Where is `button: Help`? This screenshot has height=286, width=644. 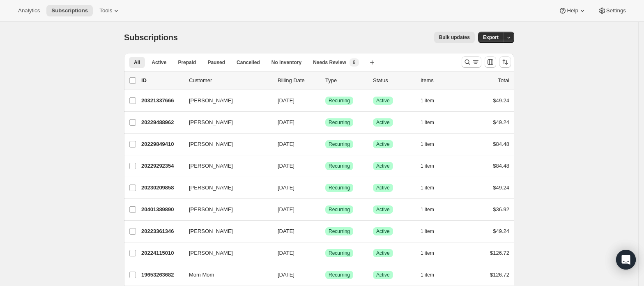
button: Help is located at coordinates (572, 11).